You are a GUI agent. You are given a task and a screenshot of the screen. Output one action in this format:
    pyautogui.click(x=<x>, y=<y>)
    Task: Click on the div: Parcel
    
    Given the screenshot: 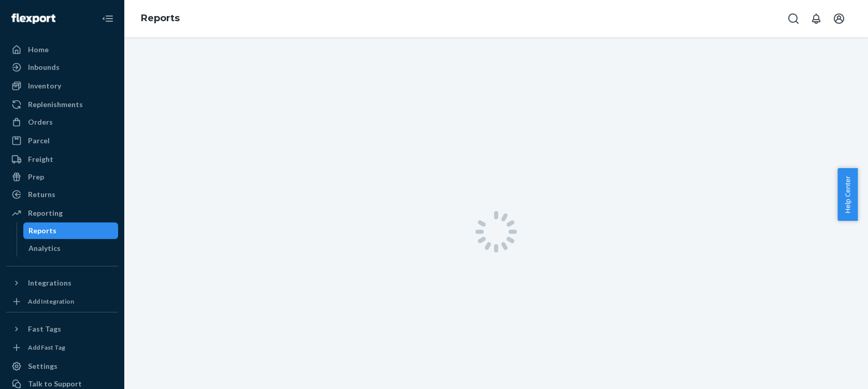 What is the action you would take?
    pyautogui.click(x=39, y=140)
    